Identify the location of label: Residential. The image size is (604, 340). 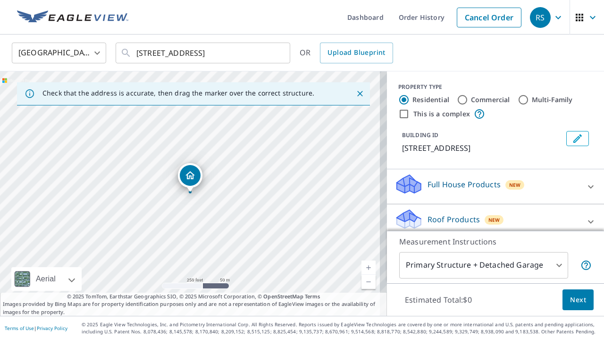
(431, 100).